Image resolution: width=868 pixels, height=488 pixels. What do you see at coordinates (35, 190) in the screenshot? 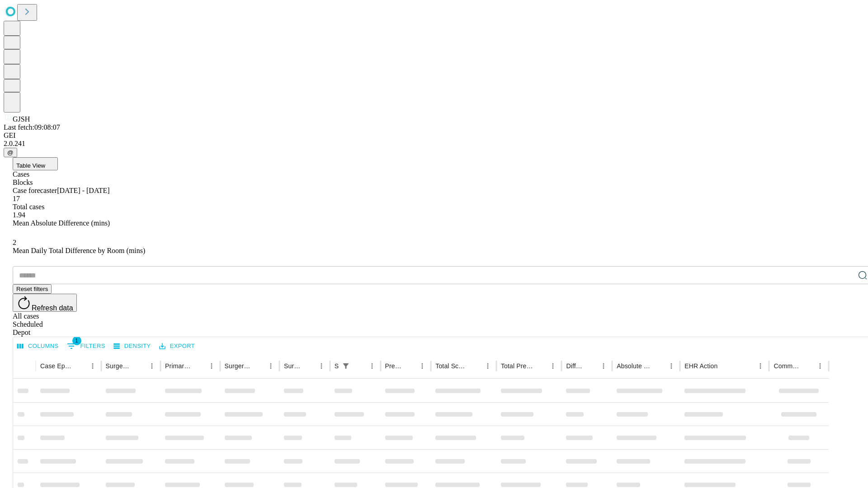
I see `span: Case forecaster` at bounding box center [35, 190].